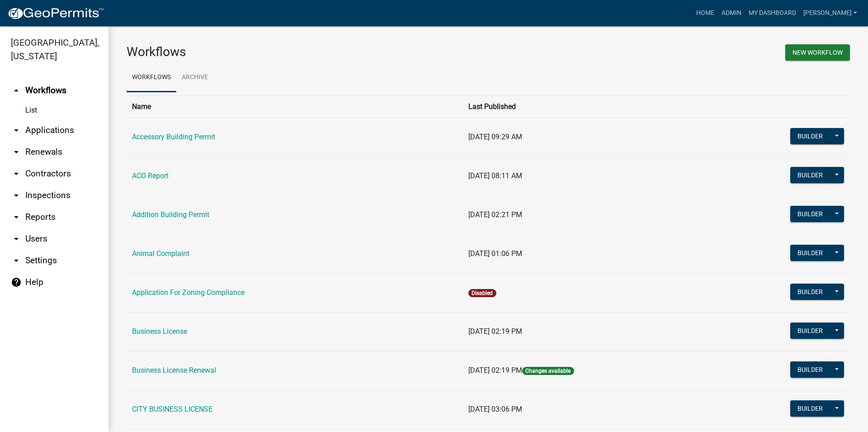 The height and width of the screenshot is (432, 868). Describe the element at coordinates (150, 176) in the screenshot. I see `a: ACO Report` at that location.